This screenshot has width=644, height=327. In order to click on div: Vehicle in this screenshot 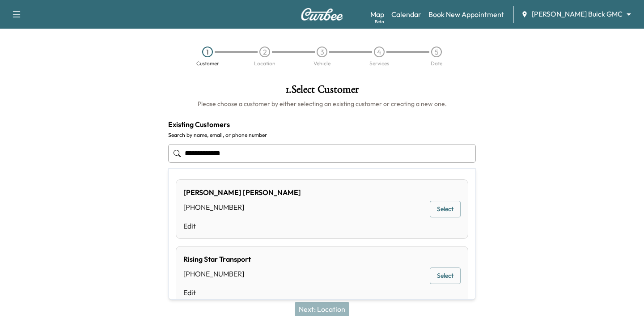, I will do `click(322, 64)`.